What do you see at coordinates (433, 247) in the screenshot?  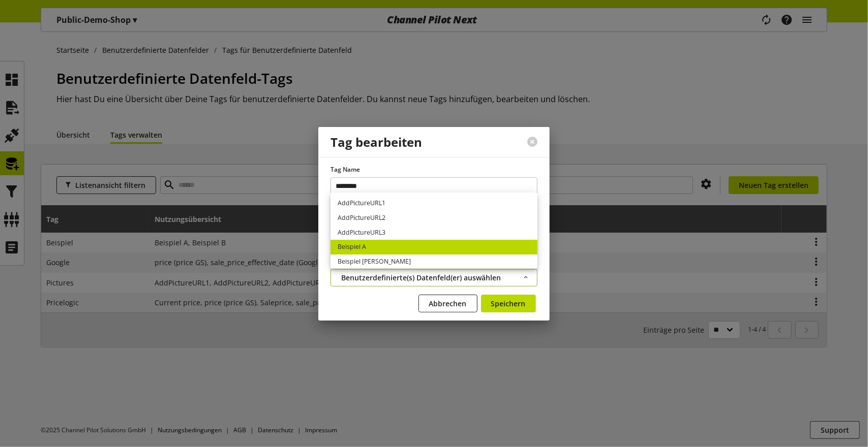 I see `a: Beispiel A` at bounding box center [433, 247].